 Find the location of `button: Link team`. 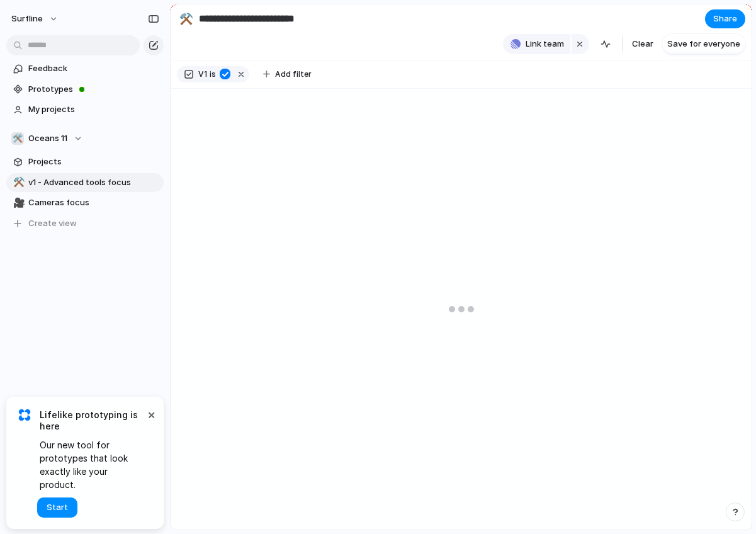

button: Link team is located at coordinates (537, 44).